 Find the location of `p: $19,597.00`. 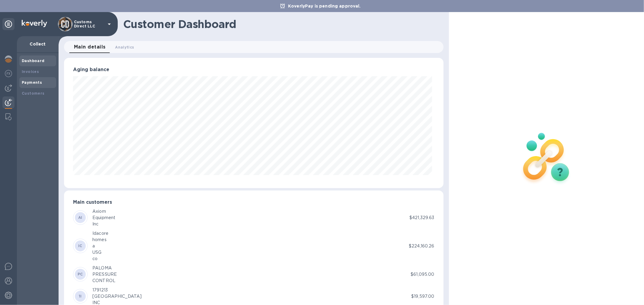

p: $19,597.00 is located at coordinates (423, 297).